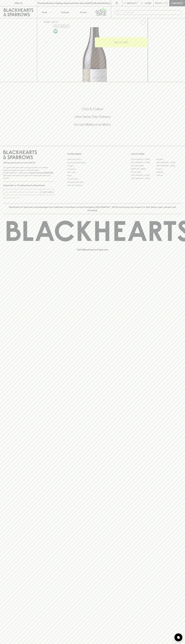 Image resolution: width=185 pixels, height=644 pixels. What do you see at coordinates (29, 173) in the screenshot?
I see `p: It is against the law to sell or supply alcohol to, or to obtain alcohol on behalf of a person un...` at bounding box center [29, 173].